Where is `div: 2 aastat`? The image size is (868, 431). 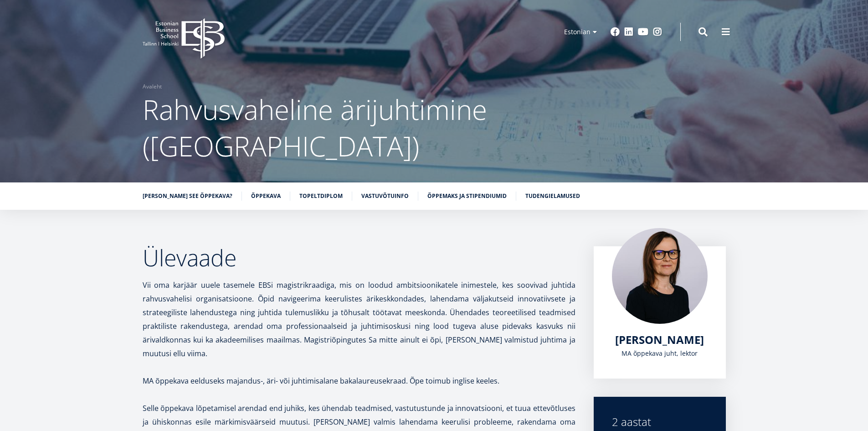
div: 2 aastat is located at coordinates (660, 422).